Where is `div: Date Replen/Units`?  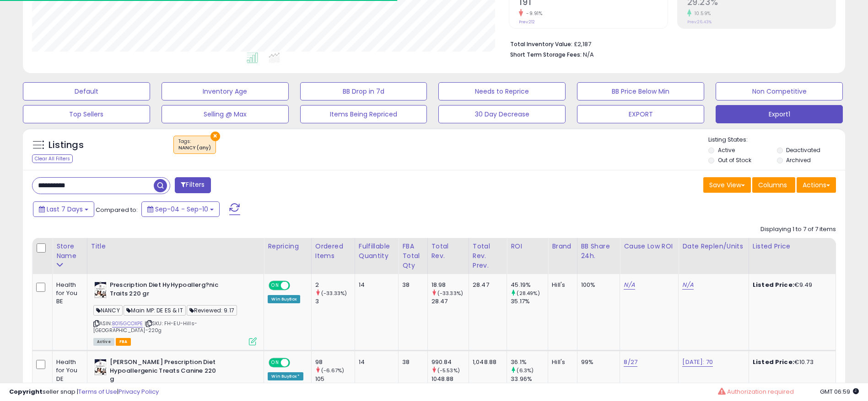
div: Date Replen/Units is located at coordinates (713, 246).